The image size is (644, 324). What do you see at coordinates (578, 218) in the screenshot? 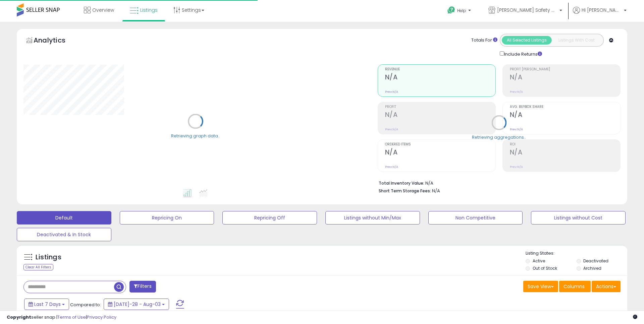
I see `button: Listings without Cost` at bounding box center [578, 218].